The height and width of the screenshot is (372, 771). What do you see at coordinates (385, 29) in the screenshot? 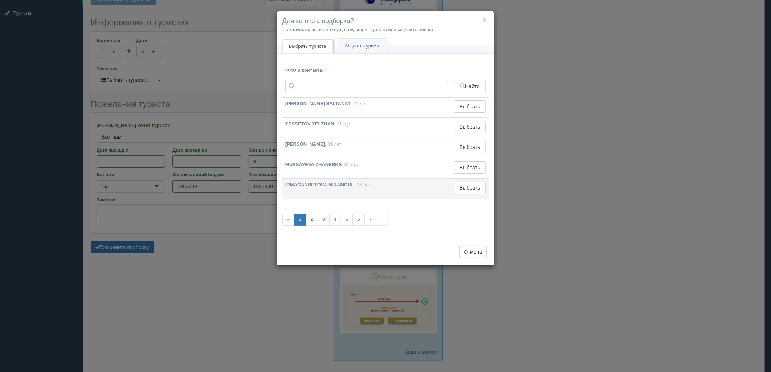
I see `p: Пожалуйста, выберите существующего туриста или создайте нового` at bounding box center [385, 29].